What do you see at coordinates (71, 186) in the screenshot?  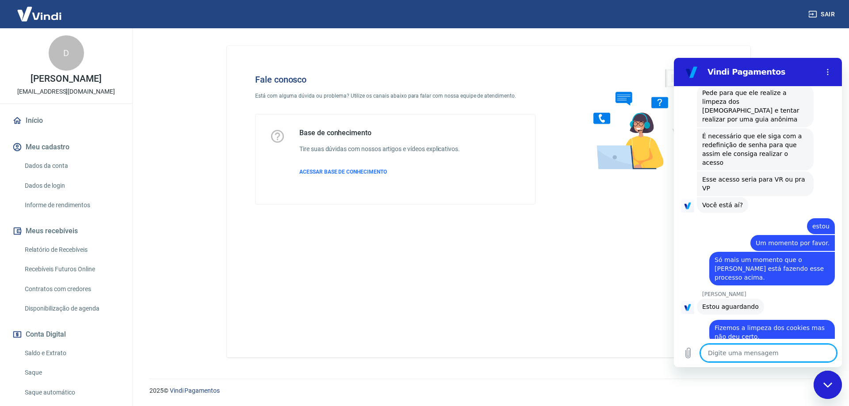 I see `a: Dados de login` at bounding box center [71, 186].